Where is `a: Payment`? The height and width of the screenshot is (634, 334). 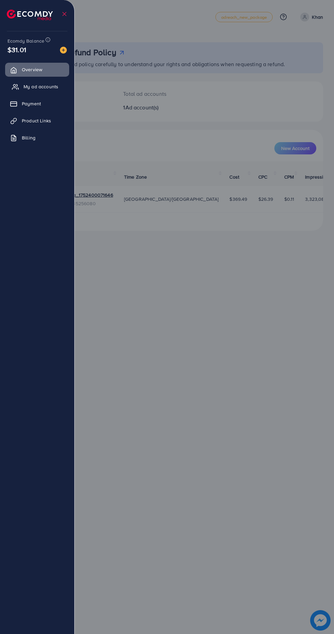
a: Payment is located at coordinates (37, 104).